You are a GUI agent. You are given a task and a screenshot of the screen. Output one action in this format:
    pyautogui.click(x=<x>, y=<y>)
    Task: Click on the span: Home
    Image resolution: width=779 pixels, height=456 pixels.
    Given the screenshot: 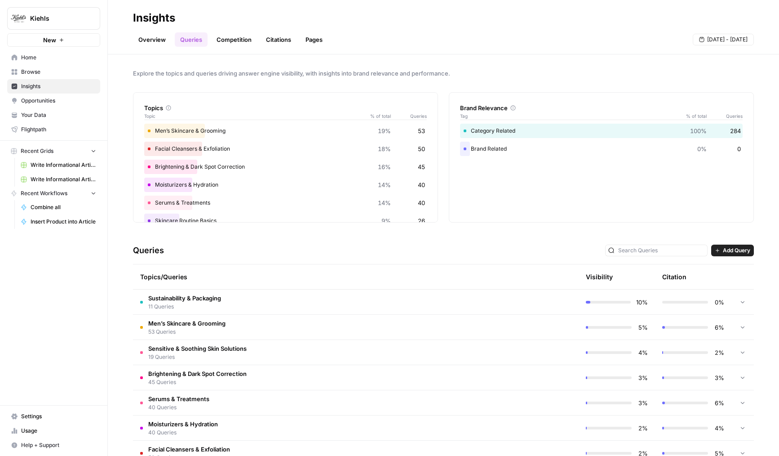 What is the action you would take?
    pyautogui.click(x=58, y=58)
    